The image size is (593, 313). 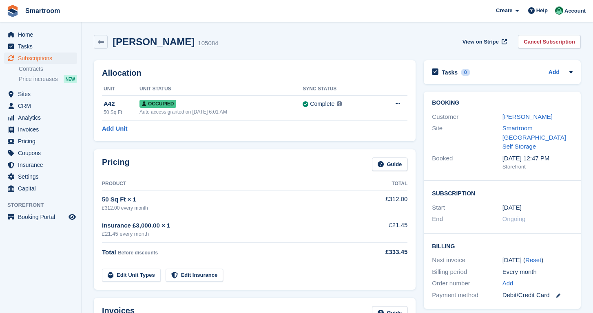 What do you see at coordinates (121, 104) in the screenshot?
I see `div: A42` at bounding box center [121, 104].